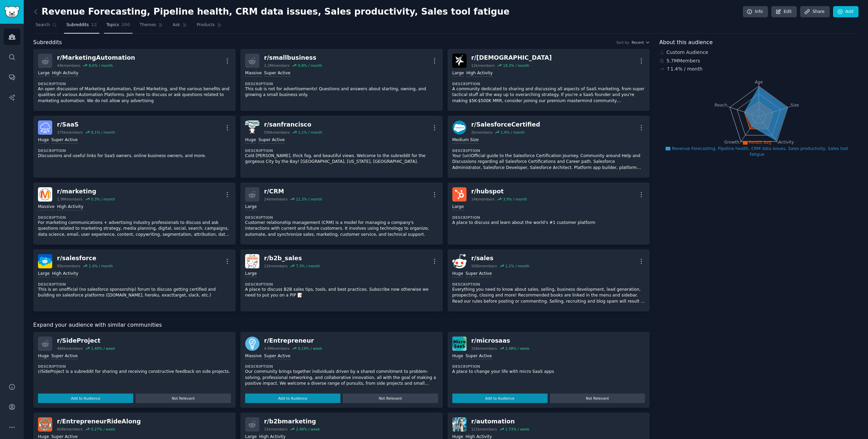  Describe the element at coordinates (277, 348) in the screenshot. I see `div: 4.9M members` at that location.